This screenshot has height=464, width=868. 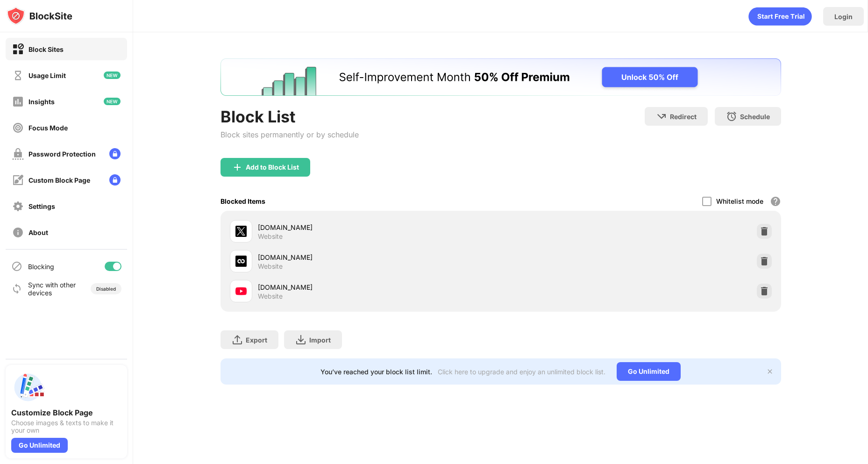 I want to click on div: Block sites permanently or by schedule, so click(x=290, y=135).